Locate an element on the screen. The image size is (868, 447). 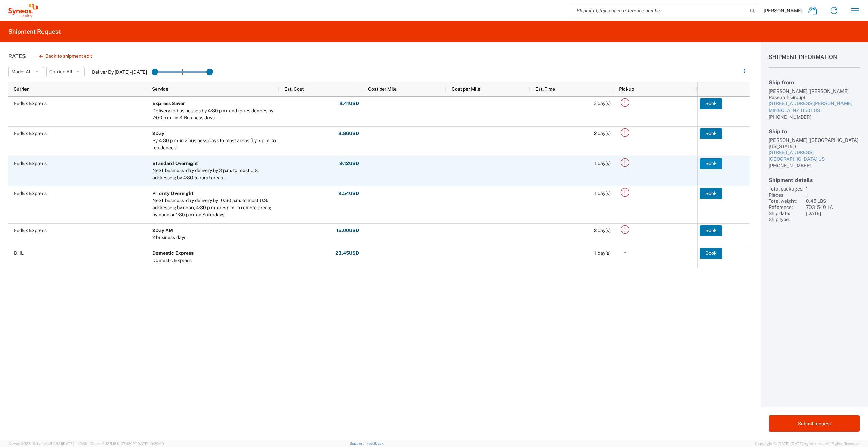
span: Est. Time is located at coordinates (545, 89).